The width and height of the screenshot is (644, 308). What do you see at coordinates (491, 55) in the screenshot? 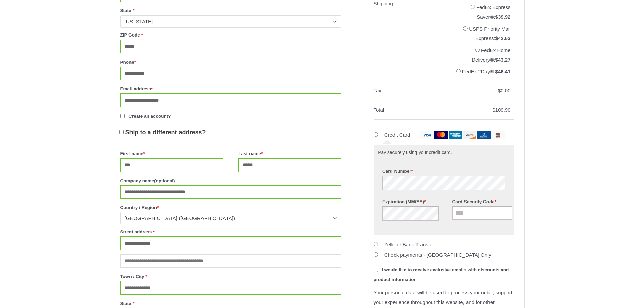
I see `label: FedEx Home Delivery®:` at bounding box center [491, 55].